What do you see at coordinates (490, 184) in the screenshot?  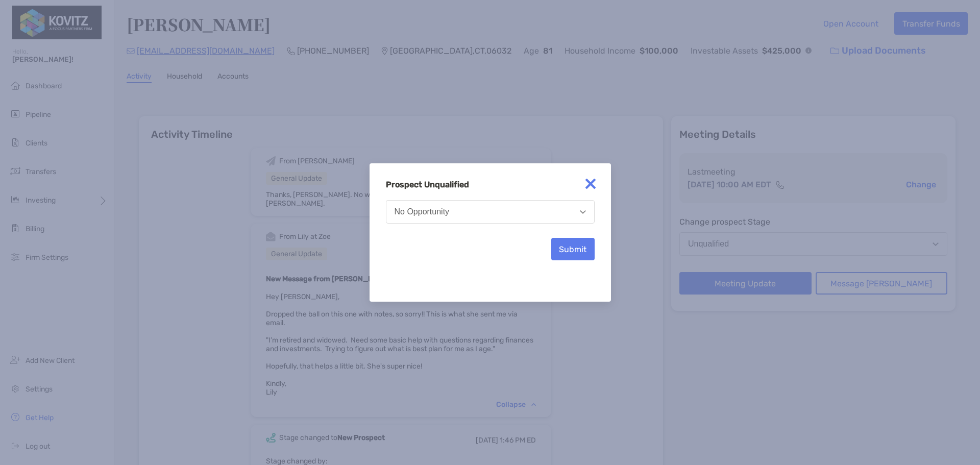 I see `h4: Prospect Unqualified` at bounding box center [490, 184].